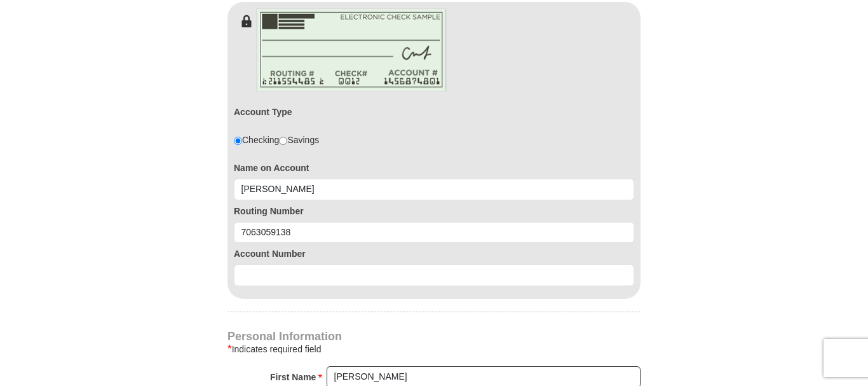  I want to click on label: Account Type, so click(263, 112).